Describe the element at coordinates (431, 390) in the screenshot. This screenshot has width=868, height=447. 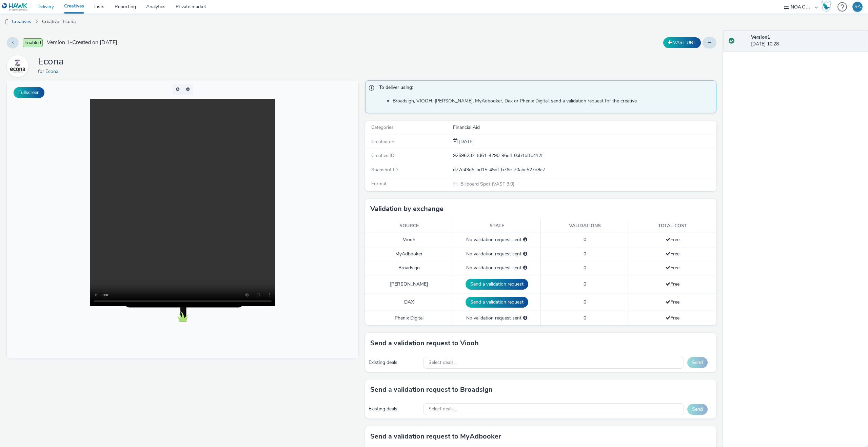
I see `h3: Send a validation request to Broadsign` at that location.